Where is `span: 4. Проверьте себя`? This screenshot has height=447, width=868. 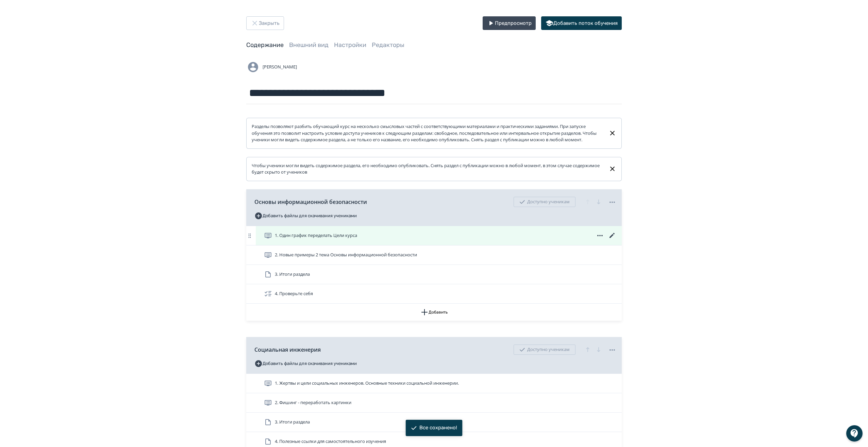
span: 4. Проверьте себя is located at coordinates (294, 294).